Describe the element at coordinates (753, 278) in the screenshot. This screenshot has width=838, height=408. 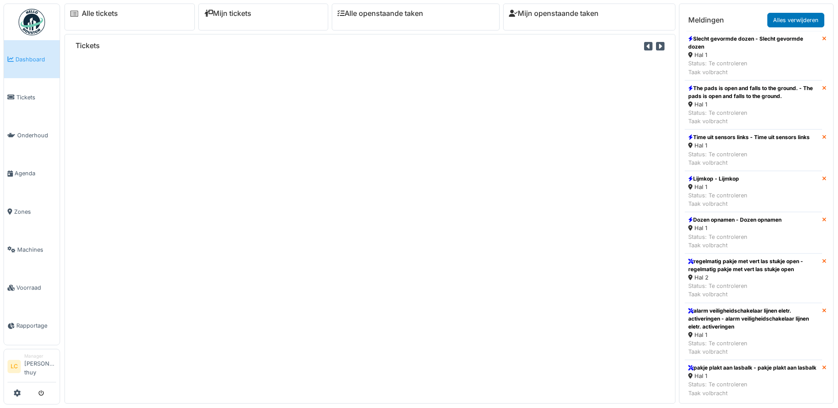
I see `a: regelmatig pakje met vert las stukje open - regelmatig pakje met vert las stukje open Hal 2 Statu...` at that location.